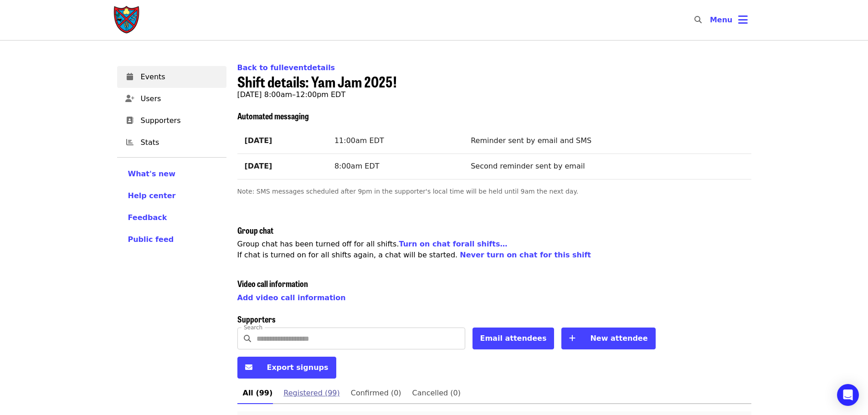 Image resolution: width=868 pixels, height=415 pixels. Describe the element at coordinates (249, 367) in the screenshot. I see `i: envelope icon` at that location.